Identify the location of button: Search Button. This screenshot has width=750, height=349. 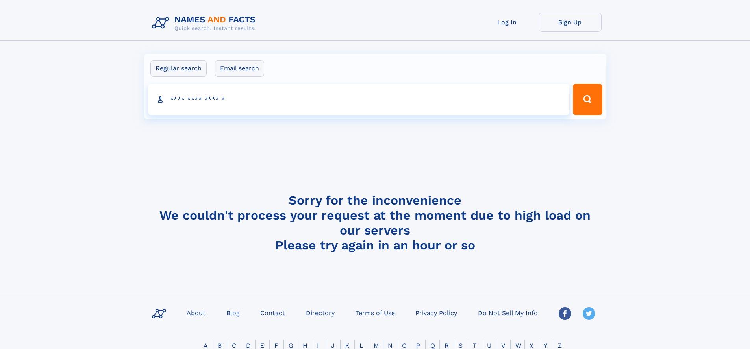
(587, 100).